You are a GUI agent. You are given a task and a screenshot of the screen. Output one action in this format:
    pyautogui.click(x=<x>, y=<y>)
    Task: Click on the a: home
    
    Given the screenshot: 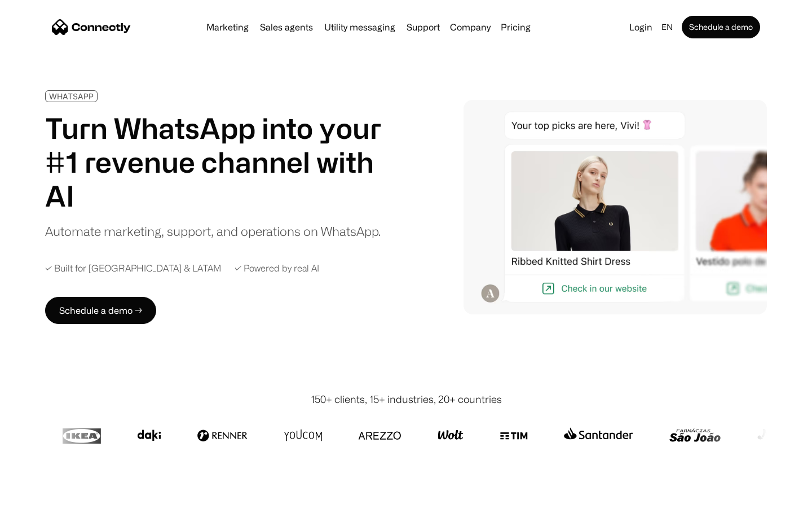 What is the action you would take?
    pyautogui.click(x=92, y=27)
    